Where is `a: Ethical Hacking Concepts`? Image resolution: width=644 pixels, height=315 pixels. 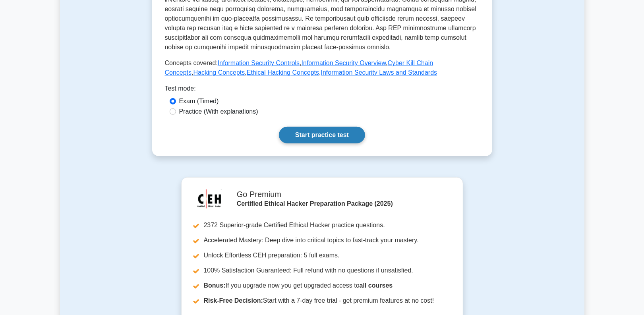 a: Ethical Hacking Concepts is located at coordinates (283, 72).